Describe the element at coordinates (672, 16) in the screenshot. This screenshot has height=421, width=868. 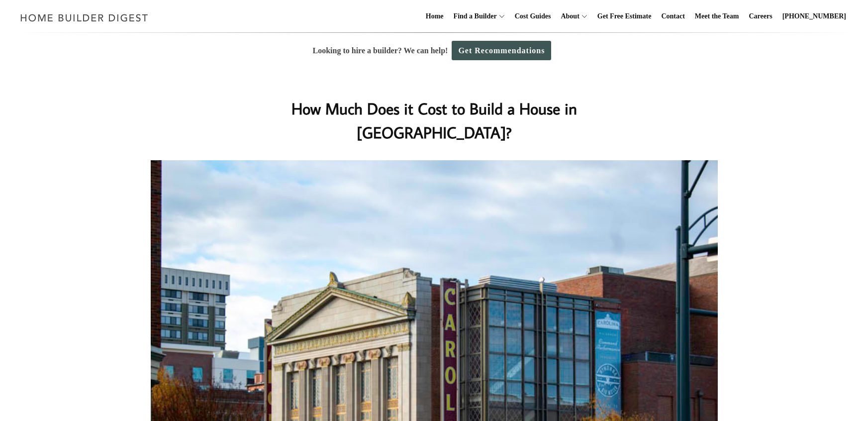
I see `a: Contact` at that location.